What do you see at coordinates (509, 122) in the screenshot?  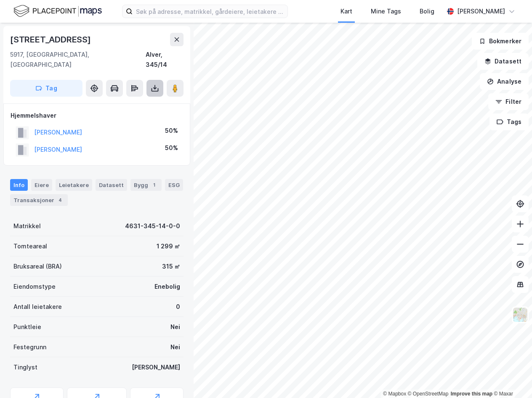 I see `button: Tags` at bounding box center [509, 122].